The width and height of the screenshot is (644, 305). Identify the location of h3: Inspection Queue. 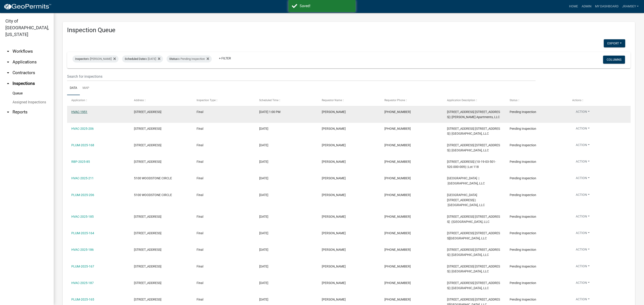
(349, 30).